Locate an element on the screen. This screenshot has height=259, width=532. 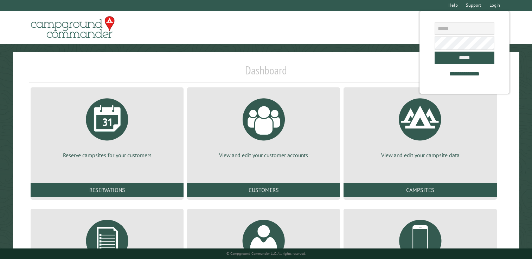
small: © Campground Commander LLC. All rights reserved. is located at coordinates (266, 254).